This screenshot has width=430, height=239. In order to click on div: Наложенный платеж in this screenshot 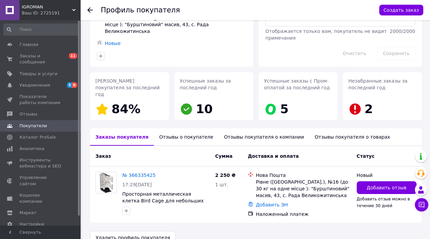, I will do `click(304, 214)`.